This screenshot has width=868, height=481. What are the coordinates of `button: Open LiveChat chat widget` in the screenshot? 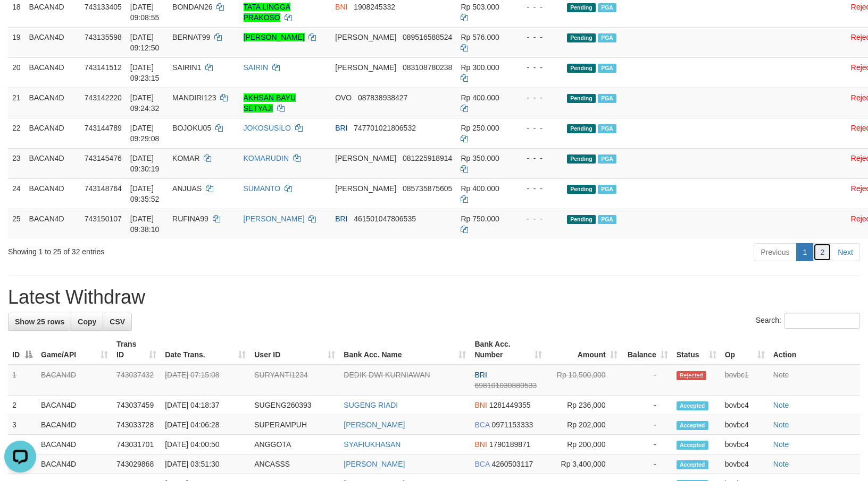 It's located at (20, 20).